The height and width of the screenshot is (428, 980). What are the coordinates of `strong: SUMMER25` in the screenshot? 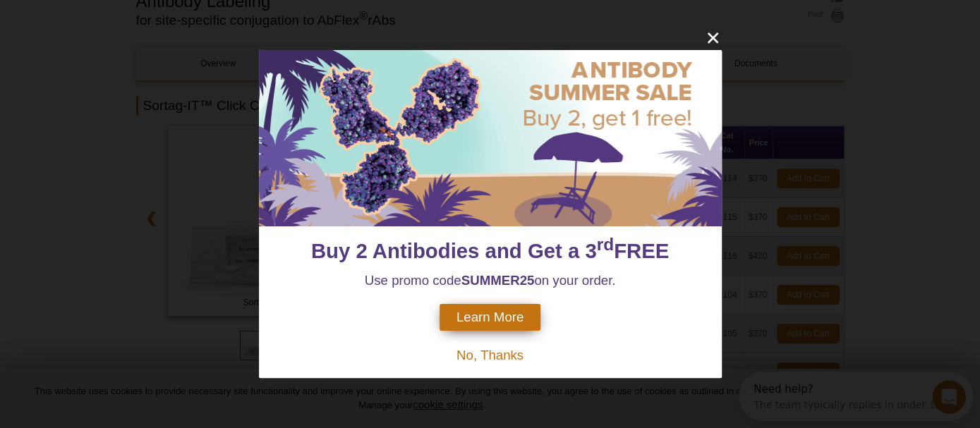 It's located at (498, 280).